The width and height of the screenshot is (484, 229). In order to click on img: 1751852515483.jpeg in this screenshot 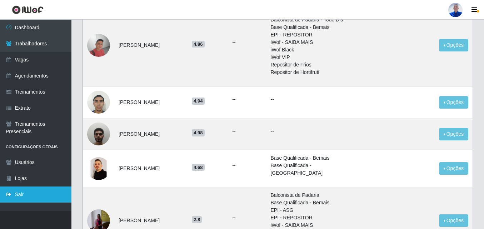, I will do `click(99, 102)`.